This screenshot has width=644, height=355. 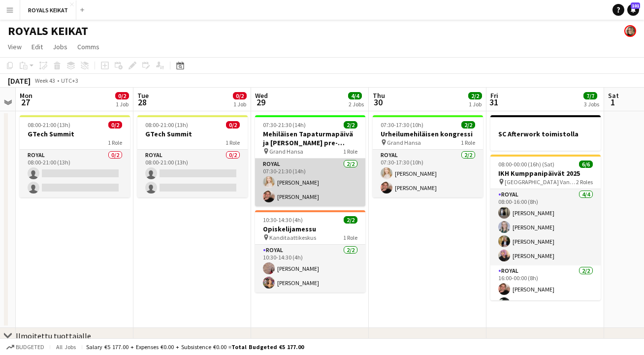 What do you see at coordinates (355, 95) in the screenshot?
I see `span: 4/4` at bounding box center [355, 95].